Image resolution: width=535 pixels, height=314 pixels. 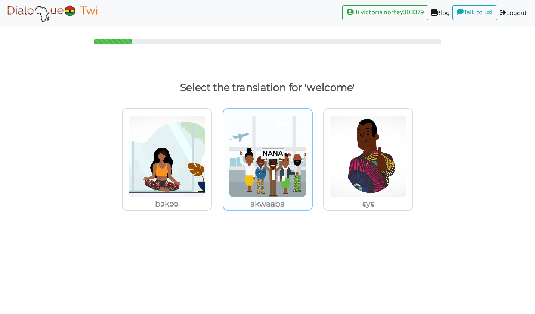 I want to click on a: Blog, so click(x=440, y=13).